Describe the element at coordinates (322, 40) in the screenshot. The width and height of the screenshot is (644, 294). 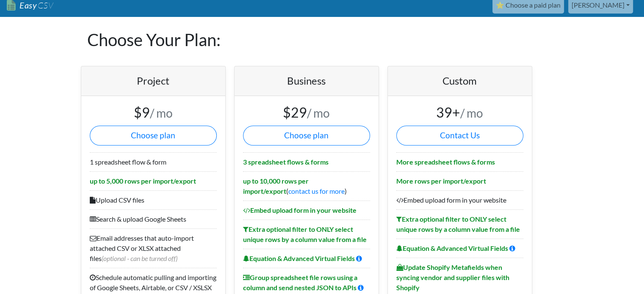
I see `h1: Choose Your Plan:` at that location.